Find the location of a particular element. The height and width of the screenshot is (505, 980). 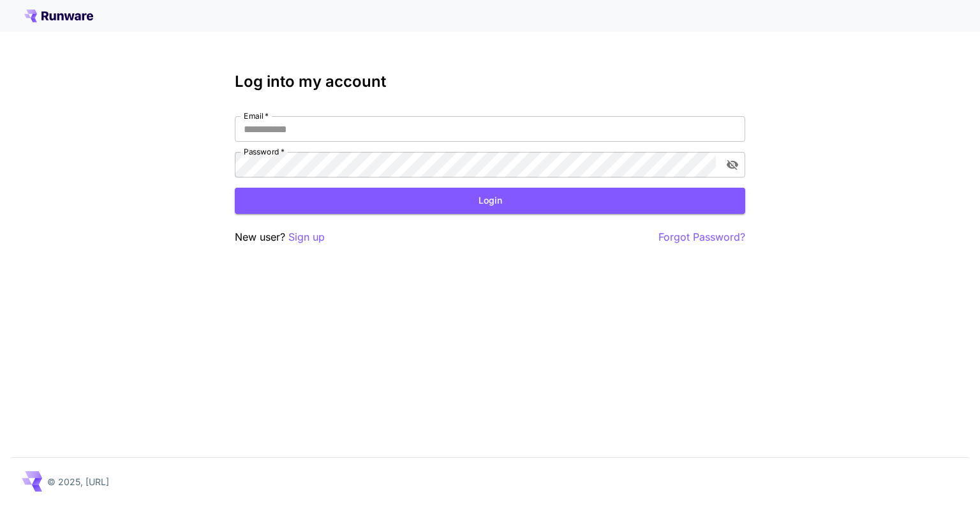

button: toggle password visibility is located at coordinates (732, 165).